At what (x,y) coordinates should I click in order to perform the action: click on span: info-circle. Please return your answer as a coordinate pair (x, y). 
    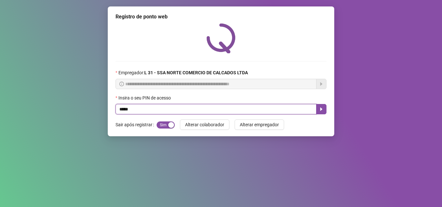
    Looking at the image, I should click on (122, 84).